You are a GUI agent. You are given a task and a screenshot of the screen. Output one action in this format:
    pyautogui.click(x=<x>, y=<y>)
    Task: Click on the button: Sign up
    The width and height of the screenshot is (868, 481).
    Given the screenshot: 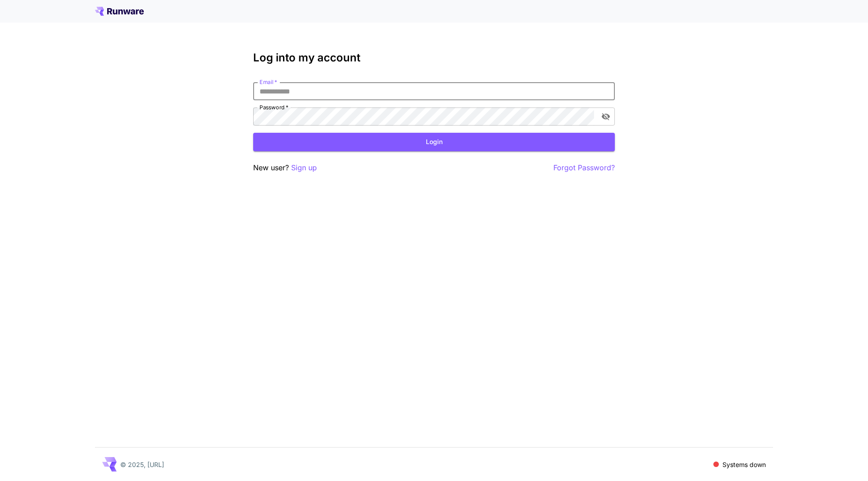 What is the action you would take?
    pyautogui.click(x=304, y=168)
    